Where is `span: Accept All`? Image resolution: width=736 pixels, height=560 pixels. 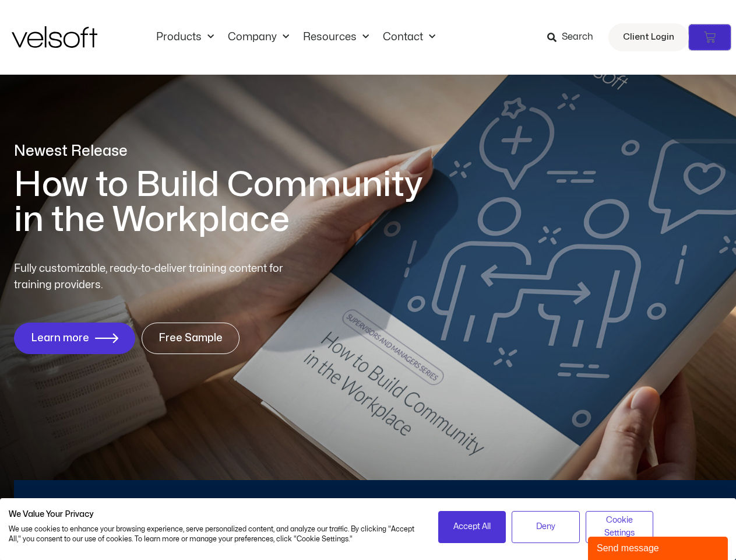 span: Accept All is located at coordinates (472, 526).